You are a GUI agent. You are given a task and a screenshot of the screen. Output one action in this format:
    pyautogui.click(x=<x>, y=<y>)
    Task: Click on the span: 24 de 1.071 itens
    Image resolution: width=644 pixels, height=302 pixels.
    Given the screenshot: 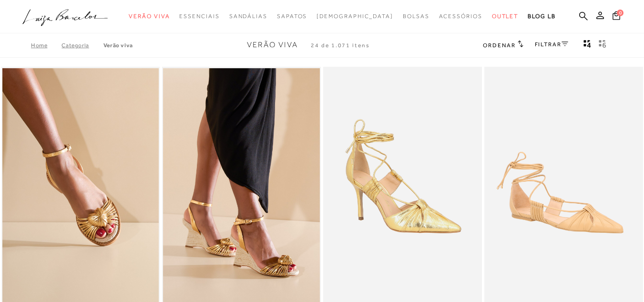 What is the action you would take?
    pyautogui.click(x=340, y=45)
    